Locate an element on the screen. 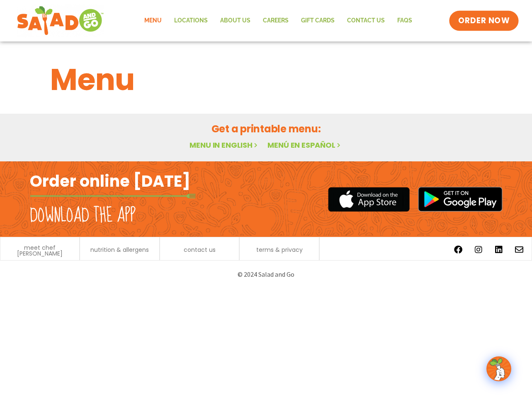 The width and height of the screenshot is (532, 402). a: nutrition & allergens is located at coordinates (119, 249).